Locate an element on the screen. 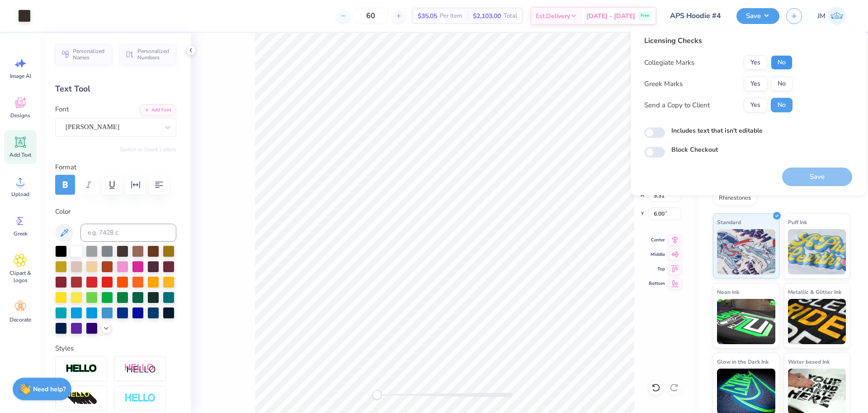 The height and width of the screenshot is (413, 868). span: Standard is located at coordinates (728, 221).